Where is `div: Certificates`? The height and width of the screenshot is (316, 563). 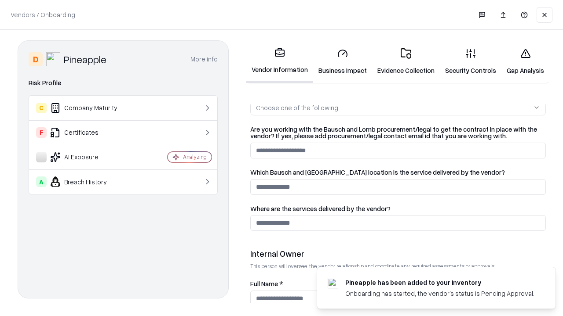
div: Certificates is located at coordinates (88, 133).